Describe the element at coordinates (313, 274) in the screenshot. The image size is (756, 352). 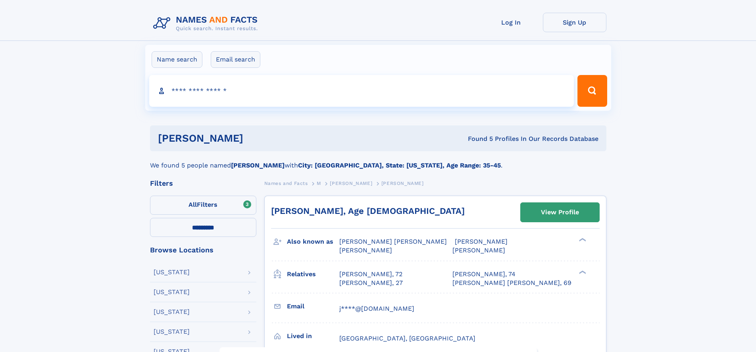
I see `h3: Relatives` at that location.